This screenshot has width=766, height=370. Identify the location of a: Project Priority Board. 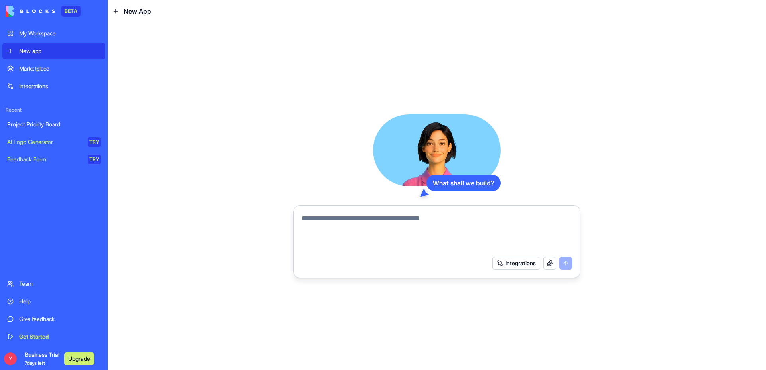
(54, 124).